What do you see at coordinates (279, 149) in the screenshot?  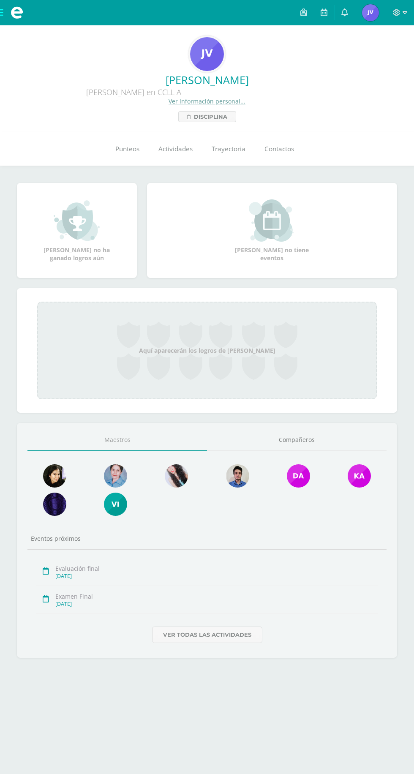 I see `a: Contactos` at bounding box center [279, 149].